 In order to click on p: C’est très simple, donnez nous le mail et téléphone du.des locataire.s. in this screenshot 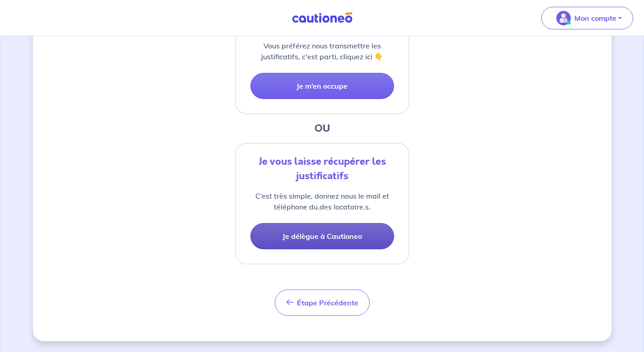, I will do `click(322, 201)`.